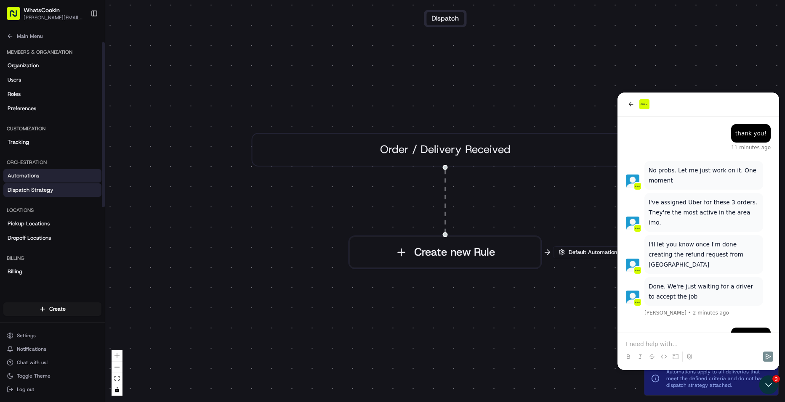 Image resolution: width=785 pixels, height=402 pixels. Describe the element at coordinates (52, 390) in the screenshot. I see `button: Log out` at that location.